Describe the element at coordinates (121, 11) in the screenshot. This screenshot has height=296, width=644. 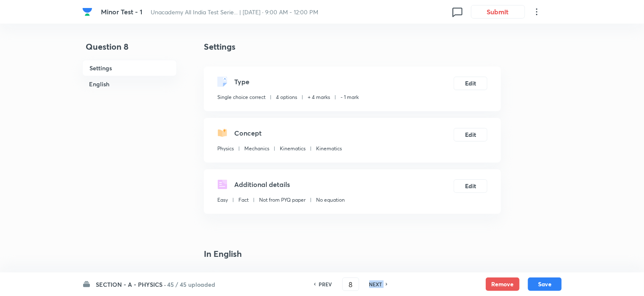
I see `span: Minor Test - 1` at that location.